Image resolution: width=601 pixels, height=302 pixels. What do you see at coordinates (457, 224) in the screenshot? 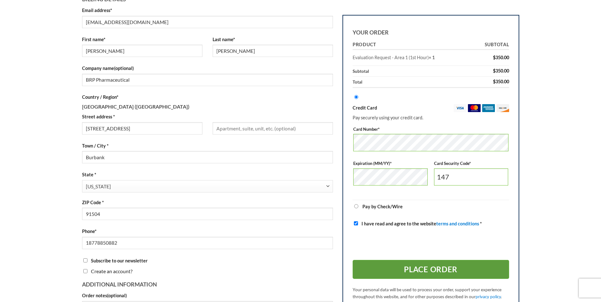
I see `a: terms and conditions` at bounding box center [457, 224].